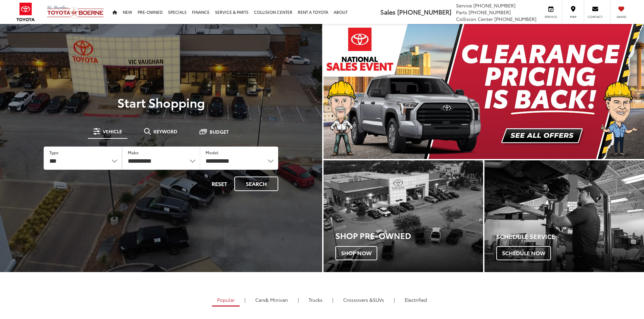  What do you see at coordinates (595, 17) in the screenshot?
I see `span: Contact` at bounding box center [595, 17].